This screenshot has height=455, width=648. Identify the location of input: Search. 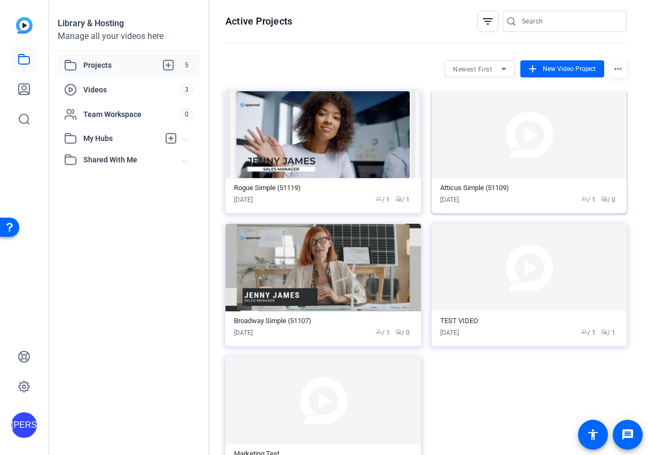
(570, 21).